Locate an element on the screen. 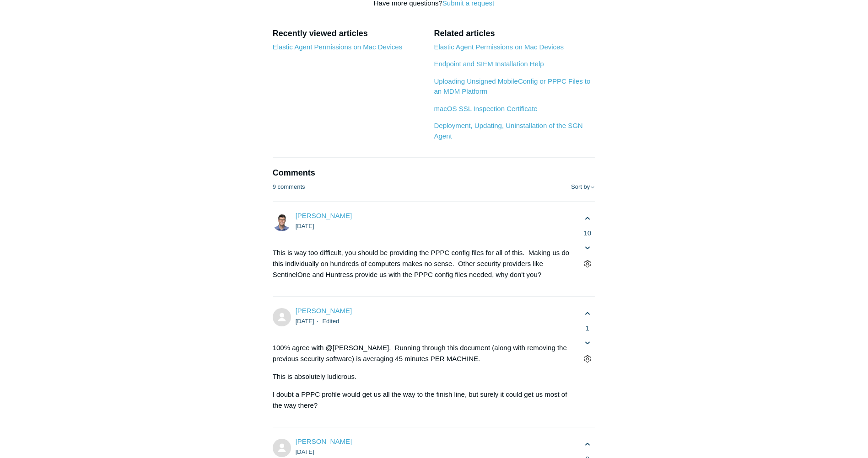 The image size is (868, 458). a: Uploading Unsigned MobileConfig or PPPC Files to an MDM Platform is located at coordinates (512, 86).